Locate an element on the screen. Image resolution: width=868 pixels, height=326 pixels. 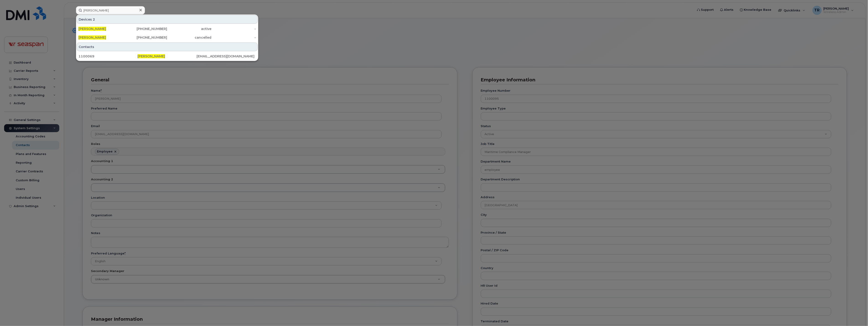
div: cancelled is located at coordinates (189, 37).